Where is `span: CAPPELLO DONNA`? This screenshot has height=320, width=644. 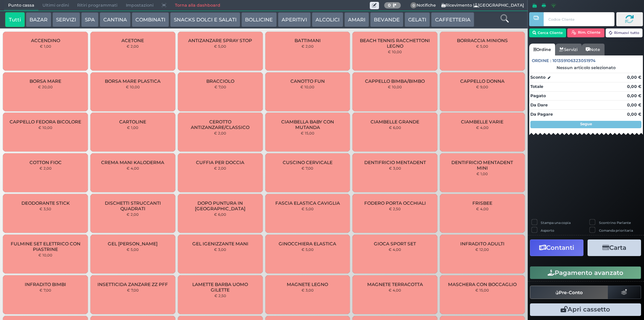
span: CAPPELLO DONNA is located at coordinates (482, 81).